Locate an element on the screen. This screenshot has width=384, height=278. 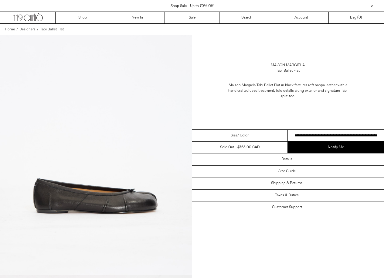
a: New In is located at coordinates (137, 18).